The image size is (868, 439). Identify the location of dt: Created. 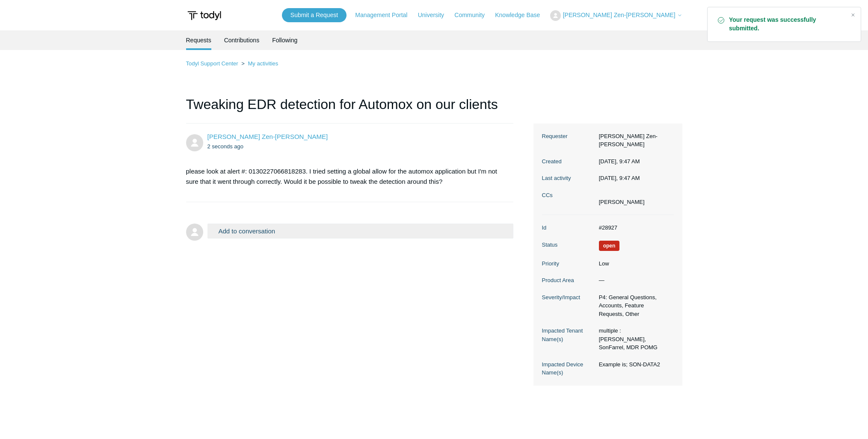
(568, 161).